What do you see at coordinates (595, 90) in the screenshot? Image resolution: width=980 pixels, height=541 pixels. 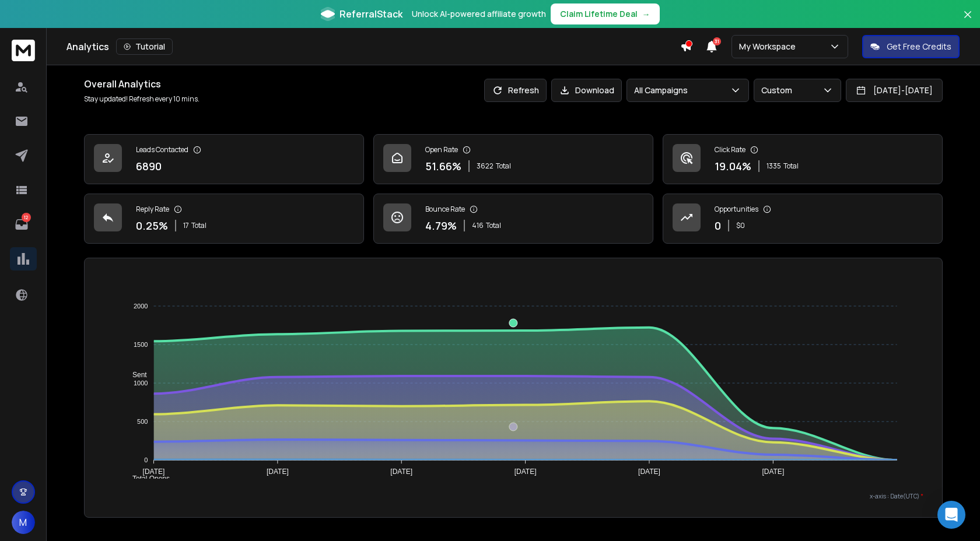 I see `p: Download` at bounding box center [595, 90].